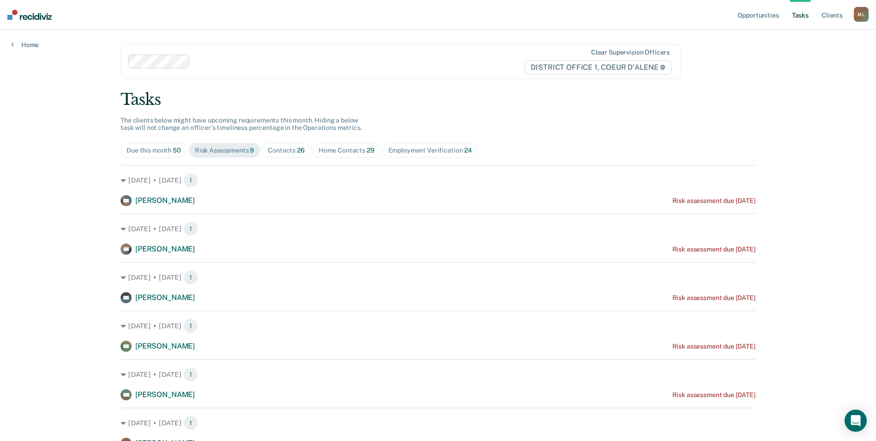  I want to click on img: Recidiviz, so click(30, 15).